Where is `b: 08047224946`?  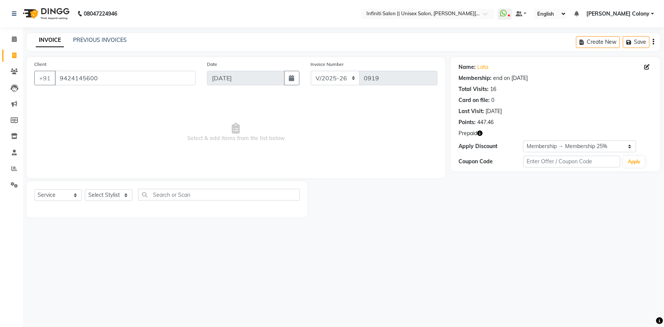 b: 08047224946 is located at coordinates (101, 14).